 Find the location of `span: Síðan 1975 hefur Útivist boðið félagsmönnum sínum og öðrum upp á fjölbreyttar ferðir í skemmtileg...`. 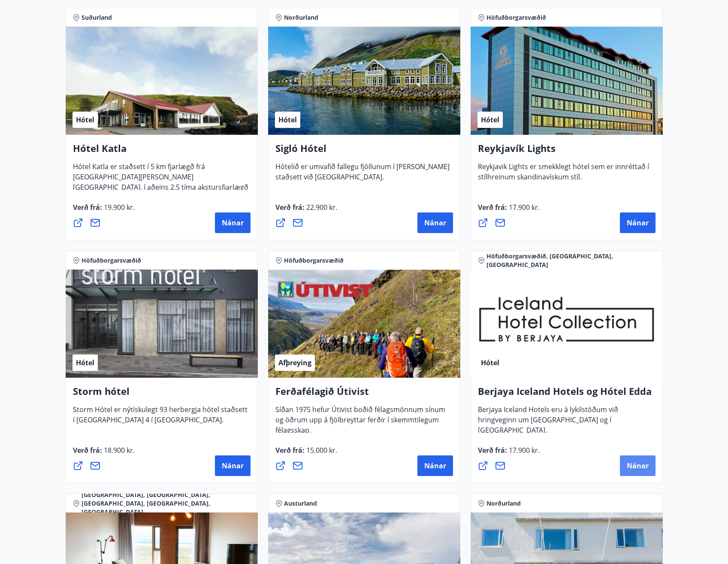

span: Síðan 1975 hefur Útivist boðið félagsmönnum sínum og öðrum upp á fjölbreyttar ferðir í skemmtileg... is located at coordinates (360, 423).